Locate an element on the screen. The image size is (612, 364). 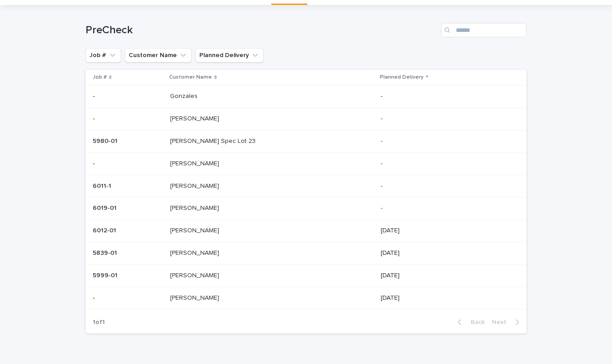
p: Customer Name is located at coordinates (190, 77).